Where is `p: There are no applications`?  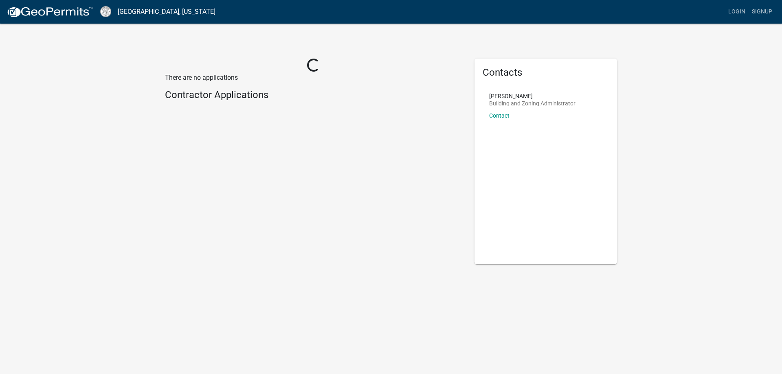 p: There are no applications is located at coordinates (314, 78).